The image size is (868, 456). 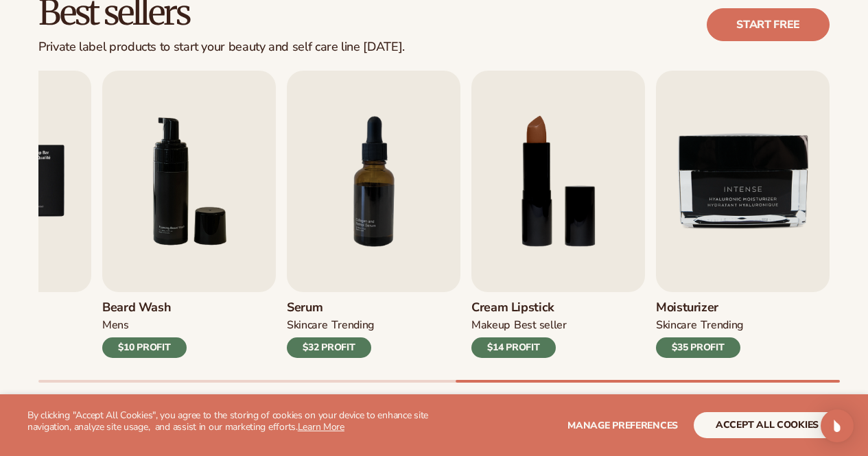 I want to click on div: $10 PROFIT, so click(x=144, y=348).